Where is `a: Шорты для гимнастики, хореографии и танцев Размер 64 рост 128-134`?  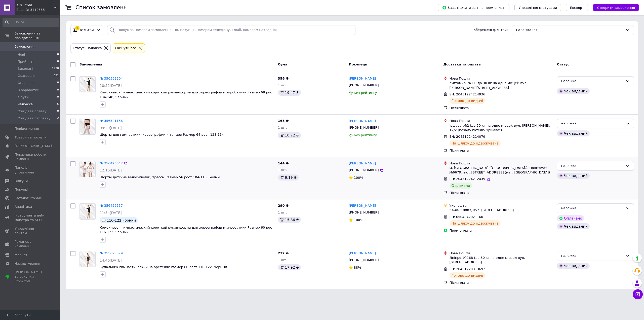 a: Шорты для гимнастики, хореографии и танцев Размер 64 рост 128-134 is located at coordinates (162, 135).